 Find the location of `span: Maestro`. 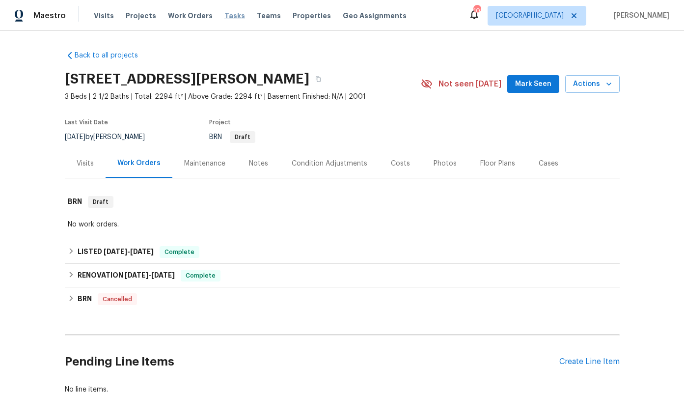

span: Maestro is located at coordinates (50, 16).